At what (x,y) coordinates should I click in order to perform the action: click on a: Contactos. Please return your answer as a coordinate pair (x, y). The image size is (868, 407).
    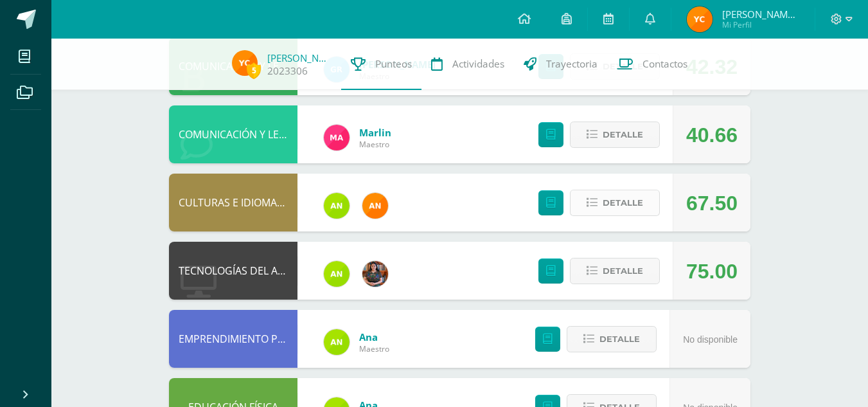
    Looking at the image, I should click on (653, 64).